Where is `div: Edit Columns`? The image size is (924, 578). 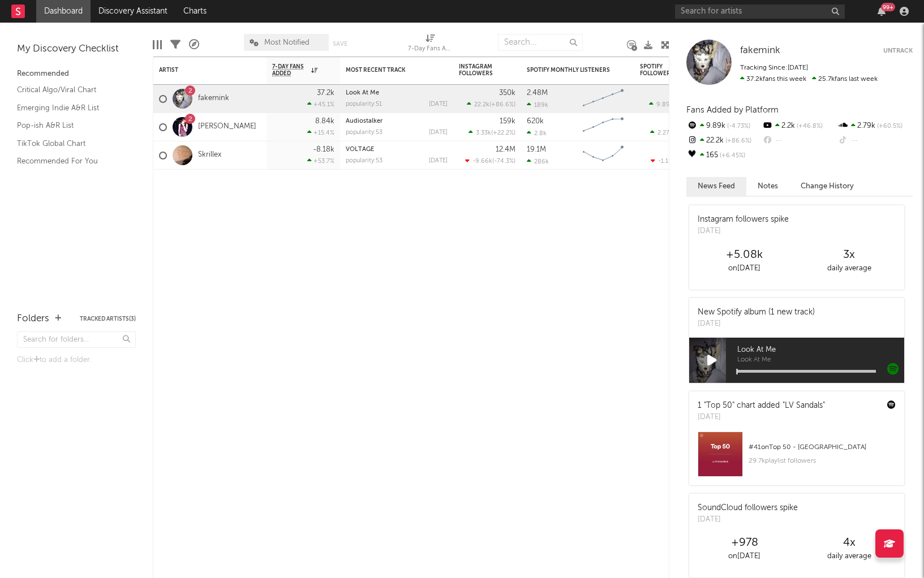
div: Edit Columns is located at coordinates (157, 45).